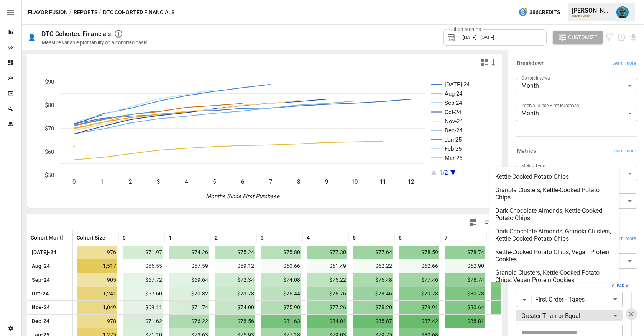  Describe the element at coordinates (465, 321) in the screenshot. I see `span: $88.81` at that location.